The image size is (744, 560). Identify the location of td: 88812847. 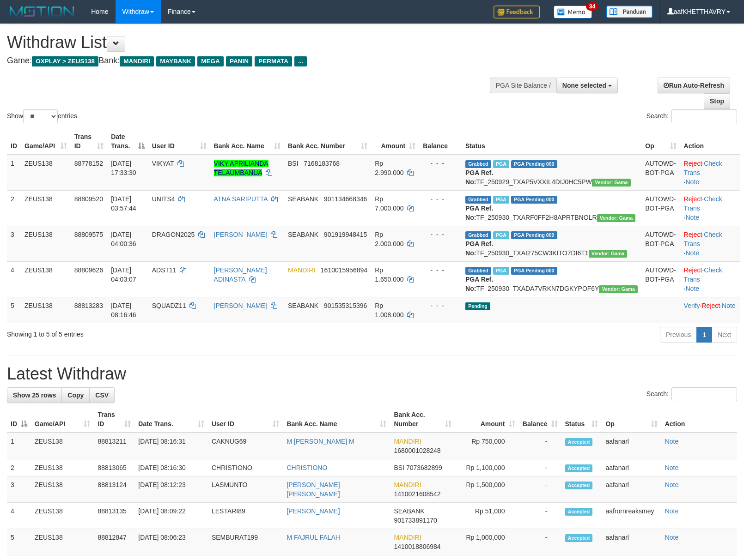
(114, 542).